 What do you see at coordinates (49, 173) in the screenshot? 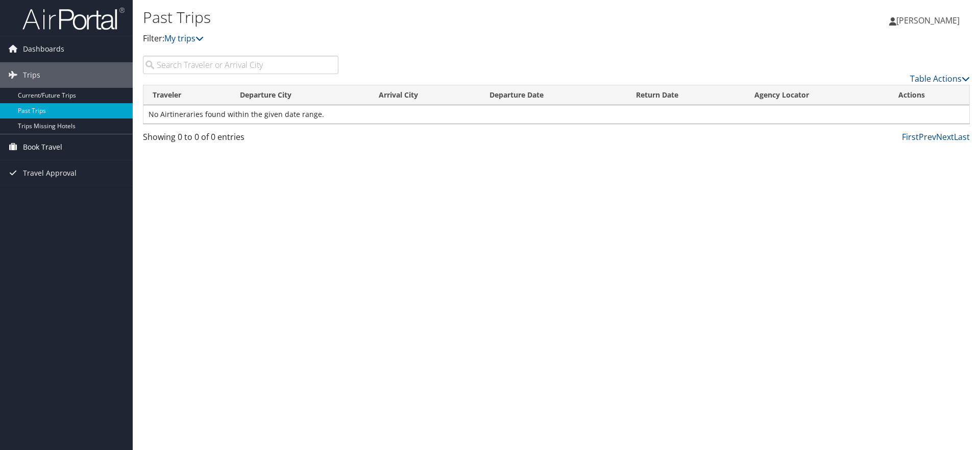
I see `span: Travel Approval` at bounding box center [49, 173].